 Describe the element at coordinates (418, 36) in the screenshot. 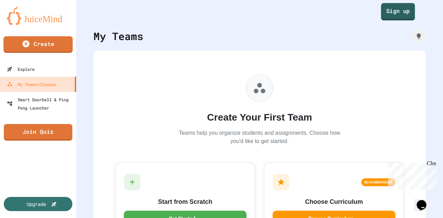

I see `div: How it works` at that location.